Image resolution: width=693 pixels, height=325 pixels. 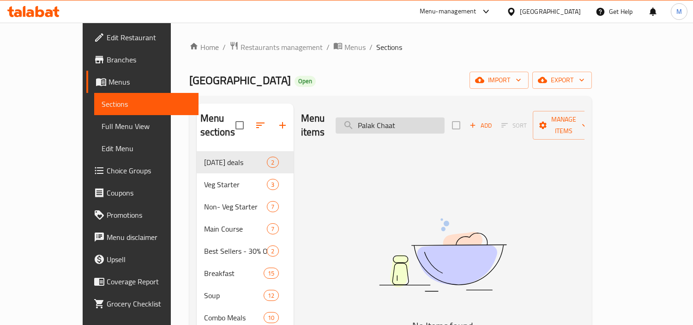 I want to click on span: Full Menu View, so click(x=146, y=126).